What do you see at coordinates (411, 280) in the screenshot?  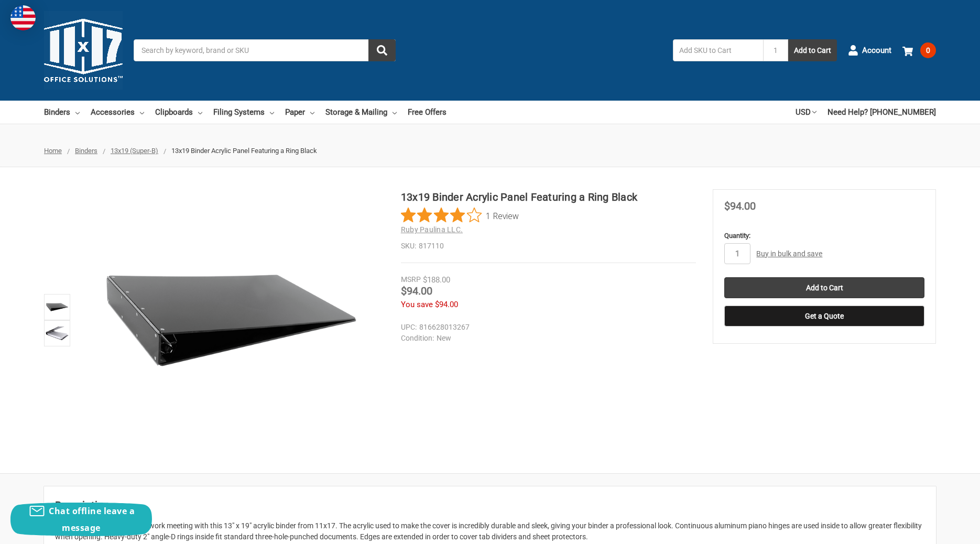 I see `div: MSRP` at bounding box center [411, 280].